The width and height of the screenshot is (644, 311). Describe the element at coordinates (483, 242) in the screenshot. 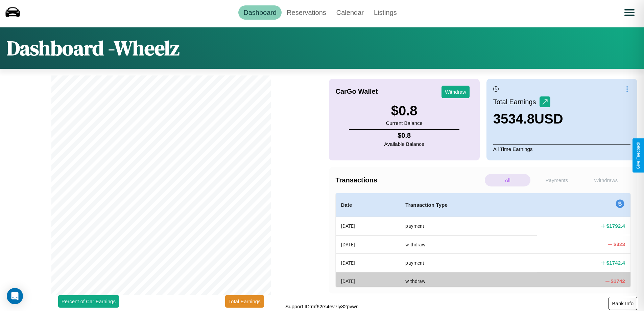

I see `table: simple table` at that location.